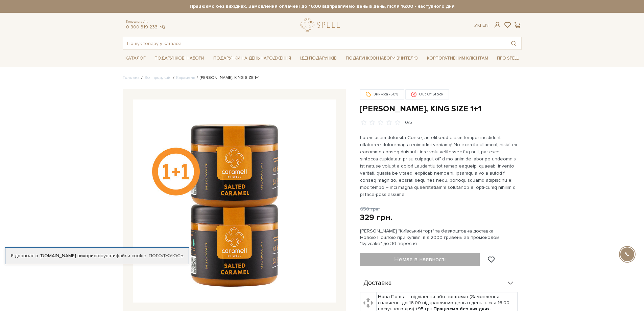 The image size is (644, 311). I want to click on div: Out Of Stock, so click(427, 94).